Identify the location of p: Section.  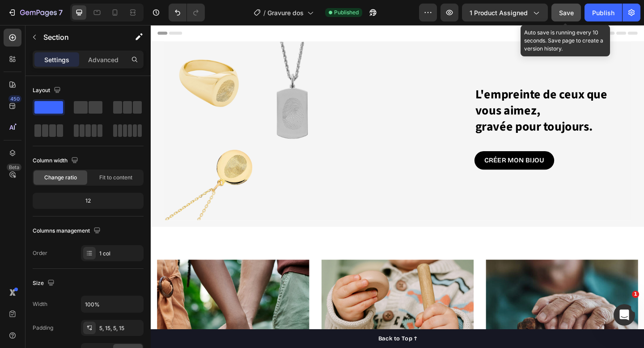
(80, 37).